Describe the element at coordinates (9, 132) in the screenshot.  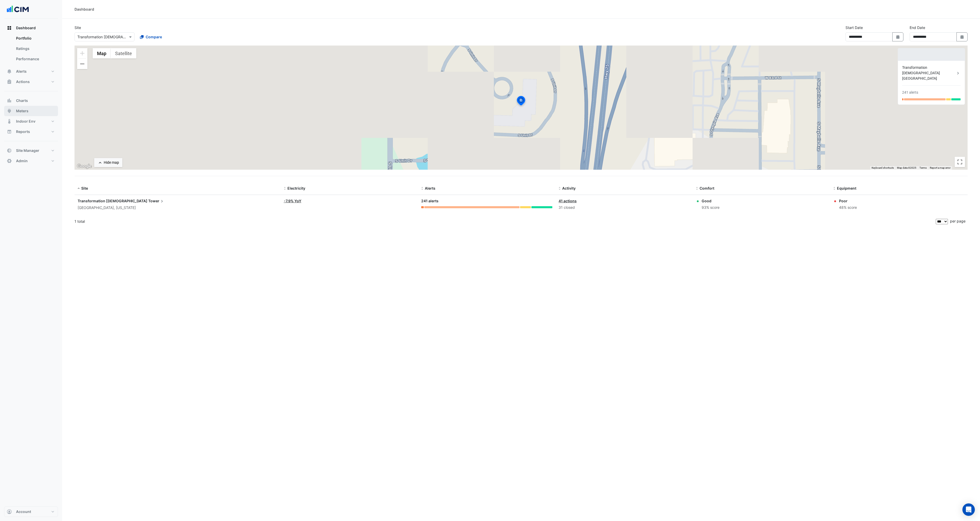
I see `app-icon: Reports` at that location.